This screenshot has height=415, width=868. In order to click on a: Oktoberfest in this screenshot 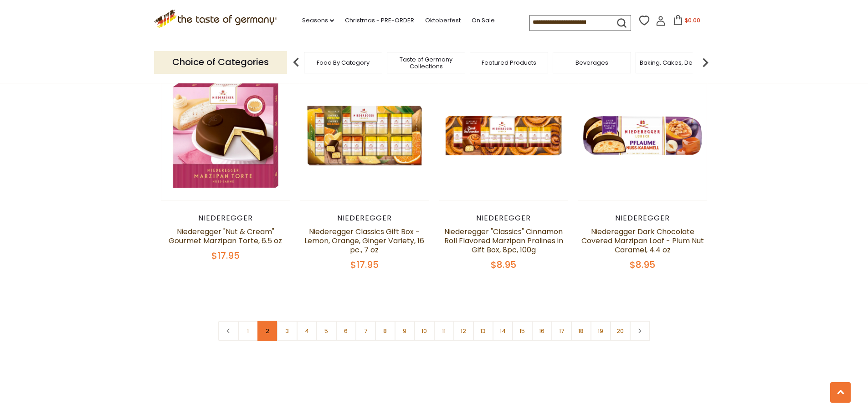, I will do `click(443, 21)`.